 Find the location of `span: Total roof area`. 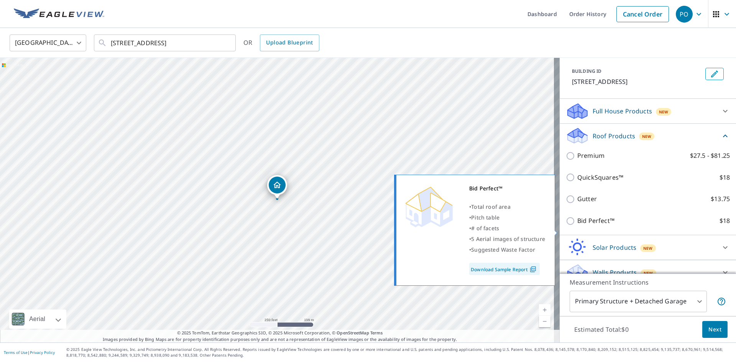

span: Total roof area is located at coordinates (491, 207).